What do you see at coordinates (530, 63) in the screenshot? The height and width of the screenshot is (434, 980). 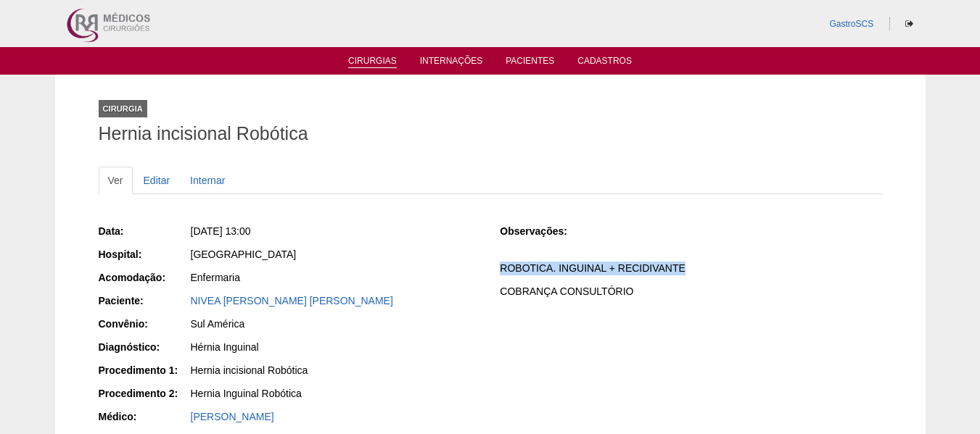 I see `a: Pacientes` at bounding box center [530, 63].